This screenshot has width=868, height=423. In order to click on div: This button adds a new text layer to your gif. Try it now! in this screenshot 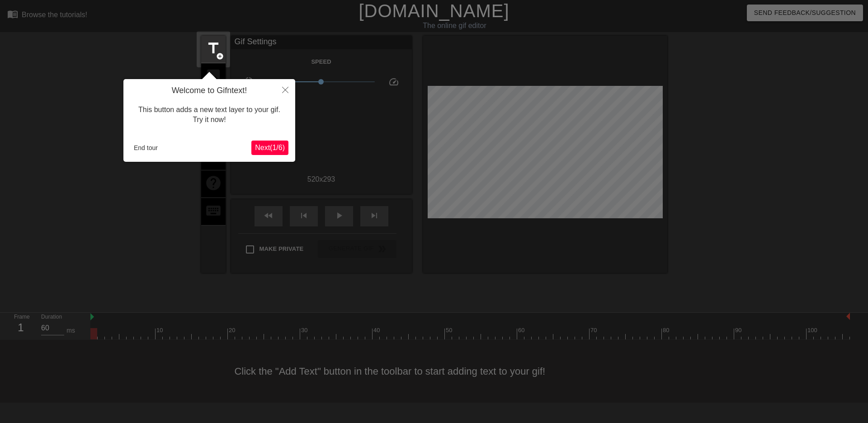, I will do `click(210, 115)`.